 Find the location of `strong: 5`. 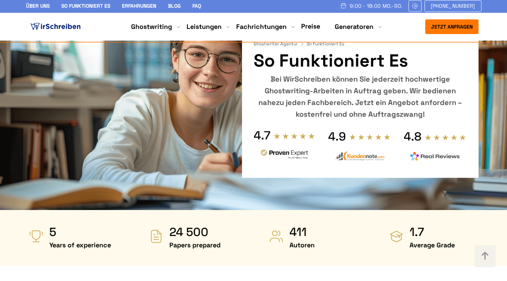

strong: 5 is located at coordinates (80, 232).